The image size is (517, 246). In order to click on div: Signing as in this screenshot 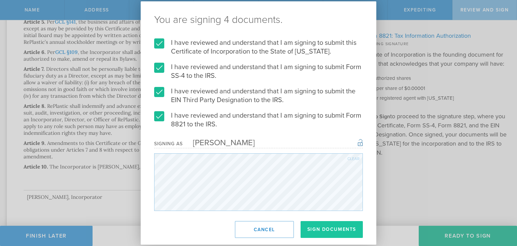, I will do `click(168, 143)`.